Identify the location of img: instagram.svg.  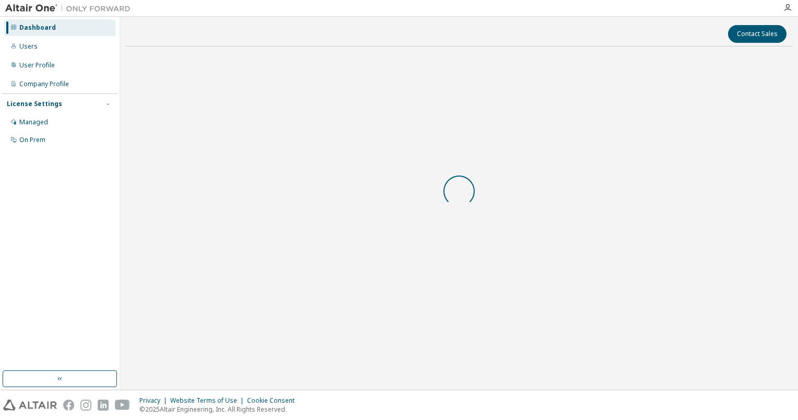
(86, 405).